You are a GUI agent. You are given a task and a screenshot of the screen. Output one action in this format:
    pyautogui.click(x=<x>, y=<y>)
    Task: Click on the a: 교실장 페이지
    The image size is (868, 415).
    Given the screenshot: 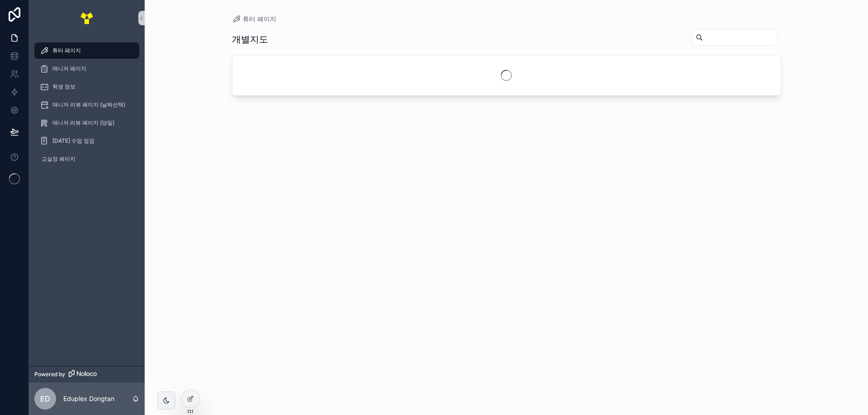 What is the action you would take?
    pyautogui.click(x=87, y=159)
    